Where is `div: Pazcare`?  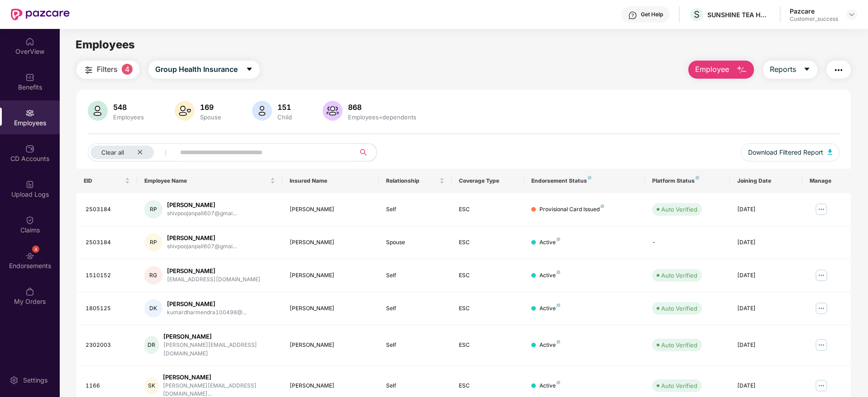
div: Pazcare is located at coordinates (813, 11).